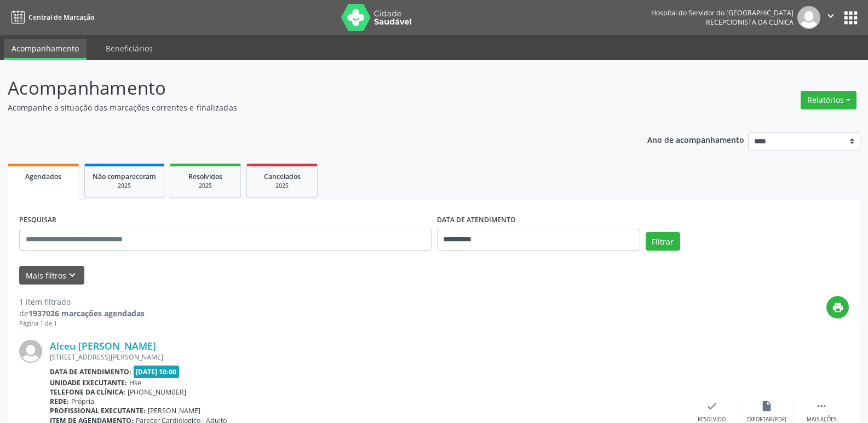 The width and height of the screenshot is (868, 423). I want to click on i: print, so click(838, 307).